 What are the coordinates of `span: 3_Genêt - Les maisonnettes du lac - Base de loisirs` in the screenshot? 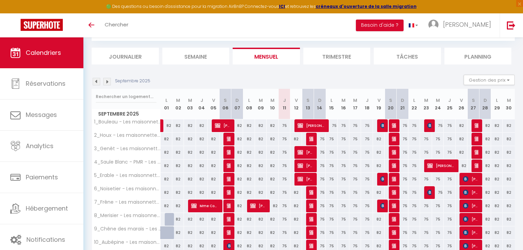 It's located at (127, 149).